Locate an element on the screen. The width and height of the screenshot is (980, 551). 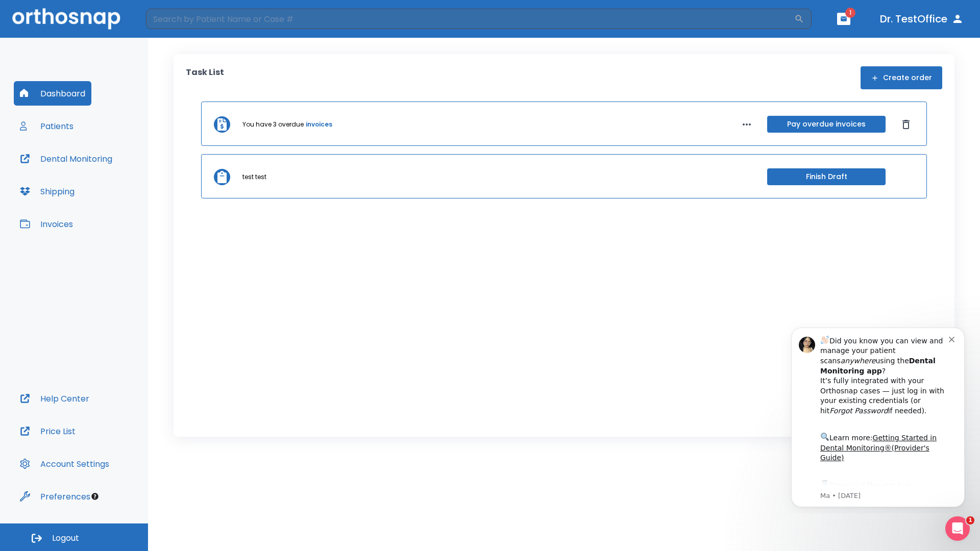
span: Logout is located at coordinates (65, 538).